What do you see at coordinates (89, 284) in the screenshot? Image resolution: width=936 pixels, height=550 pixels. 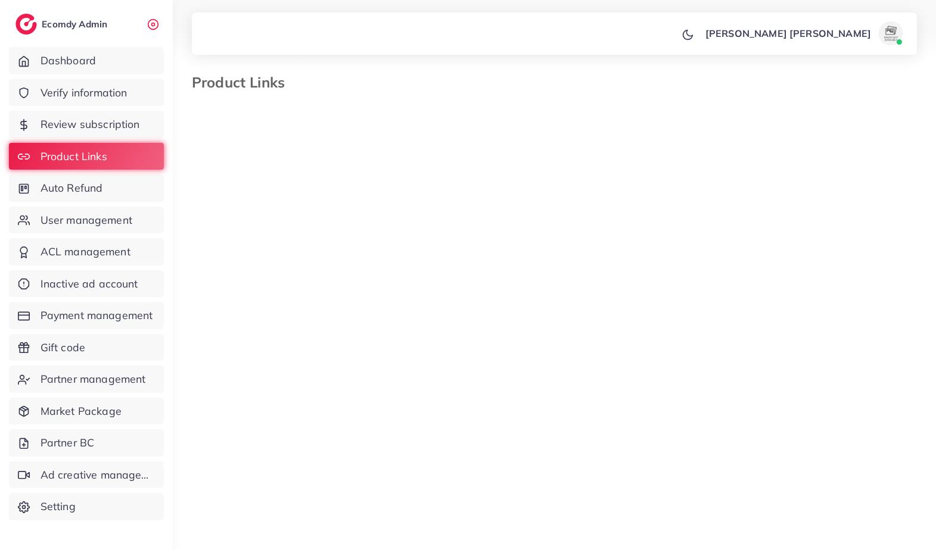 I see `span: Inactive ad account` at bounding box center [89, 284].